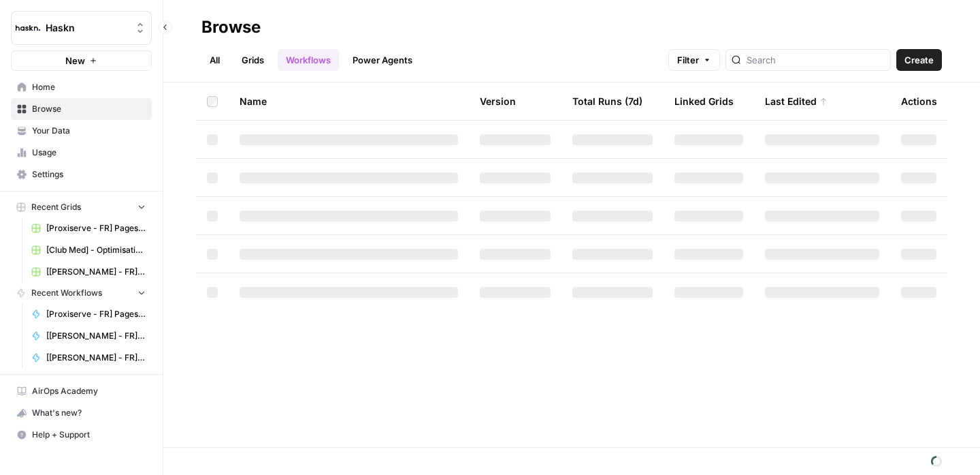 Image resolution: width=980 pixels, height=475 pixels. I want to click on span: [Proxiserve - FR] Pages catégories - 800 mots sans FAQ Grid, so click(96, 228).